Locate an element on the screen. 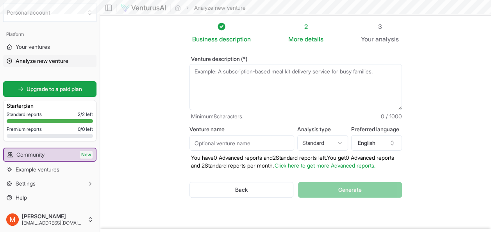  span: Example ventures is located at coordinates (38, 170).